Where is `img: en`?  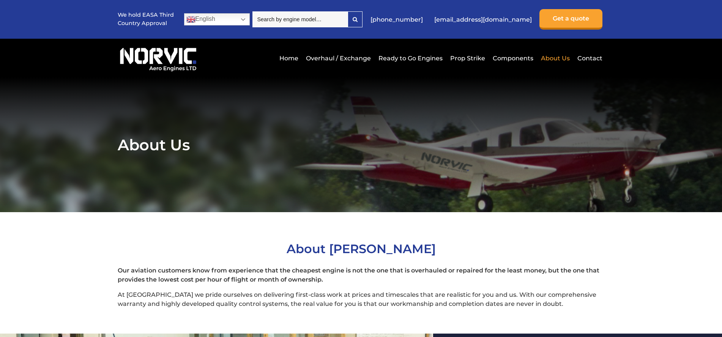 img: en is located at coordinates (191, 19).